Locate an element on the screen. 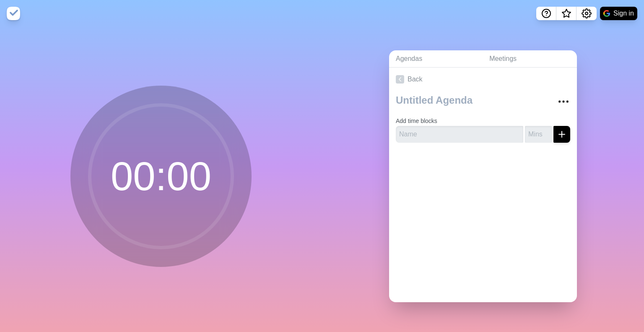 The height and width of the screenshot is (332, 644). button: What’s new is located at coordinates (566, 14).